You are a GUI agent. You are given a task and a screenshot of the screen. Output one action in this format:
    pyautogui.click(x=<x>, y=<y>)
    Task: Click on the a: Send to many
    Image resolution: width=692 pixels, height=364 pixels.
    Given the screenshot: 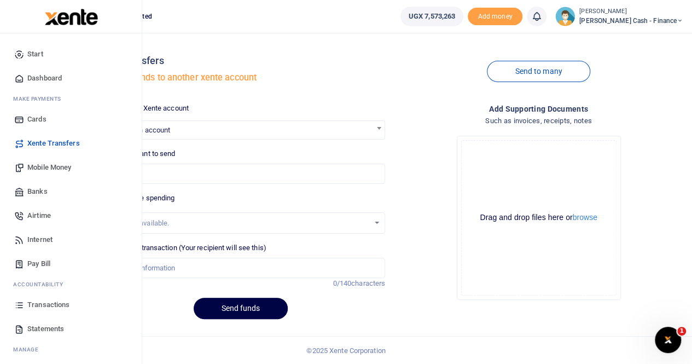 What is the action you would take?
    pyautogui.click(x=538, y=71)
    